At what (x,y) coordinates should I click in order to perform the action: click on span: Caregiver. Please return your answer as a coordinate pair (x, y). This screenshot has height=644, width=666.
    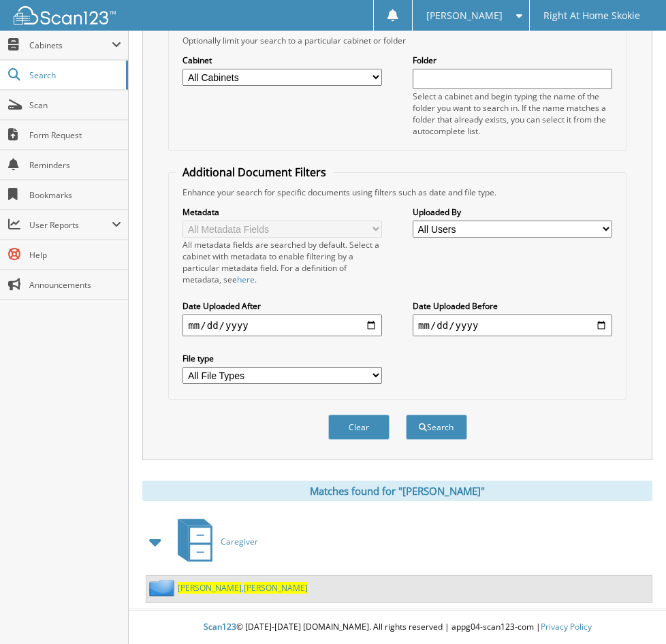
    Looking at the image, I should click on (239, 541).